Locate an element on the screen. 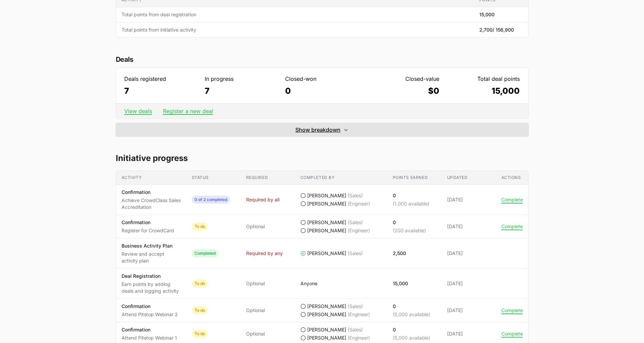  th: Required is located at coordinates (268, 177).